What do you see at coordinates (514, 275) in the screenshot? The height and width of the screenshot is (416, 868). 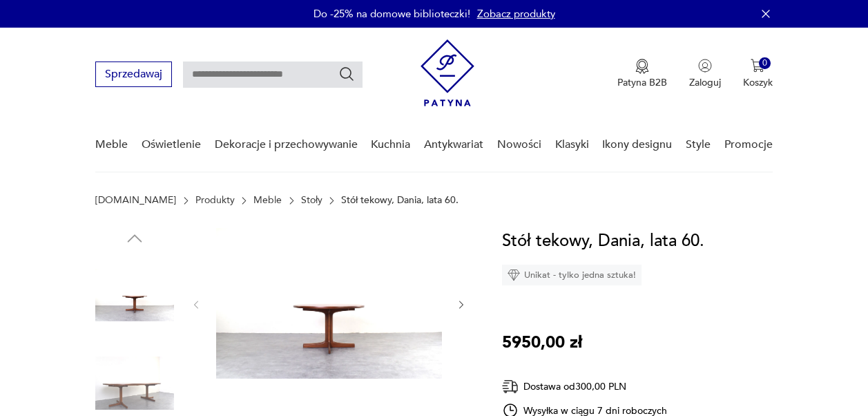 I see `img: Ikona diamentu` at bounding box center [514, 275].